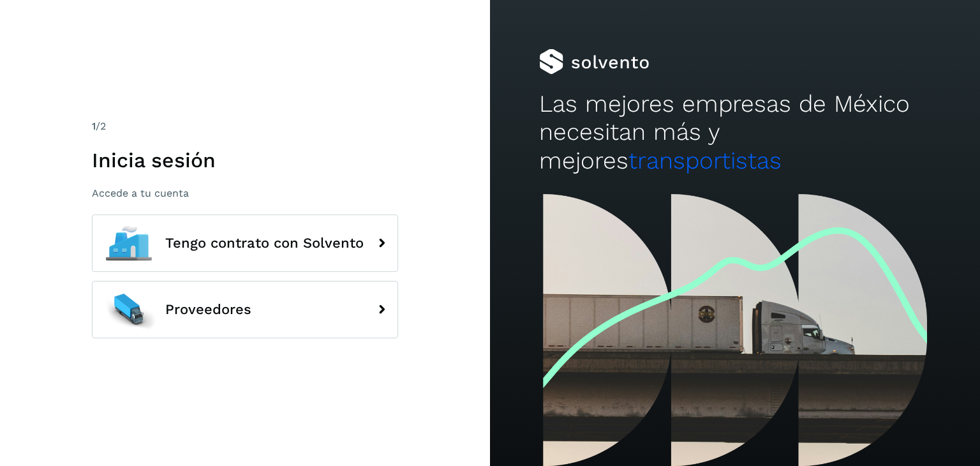 This screenshot has width=980, height=466. I want to click on h1: Inicia sesión, so click(245, 160).